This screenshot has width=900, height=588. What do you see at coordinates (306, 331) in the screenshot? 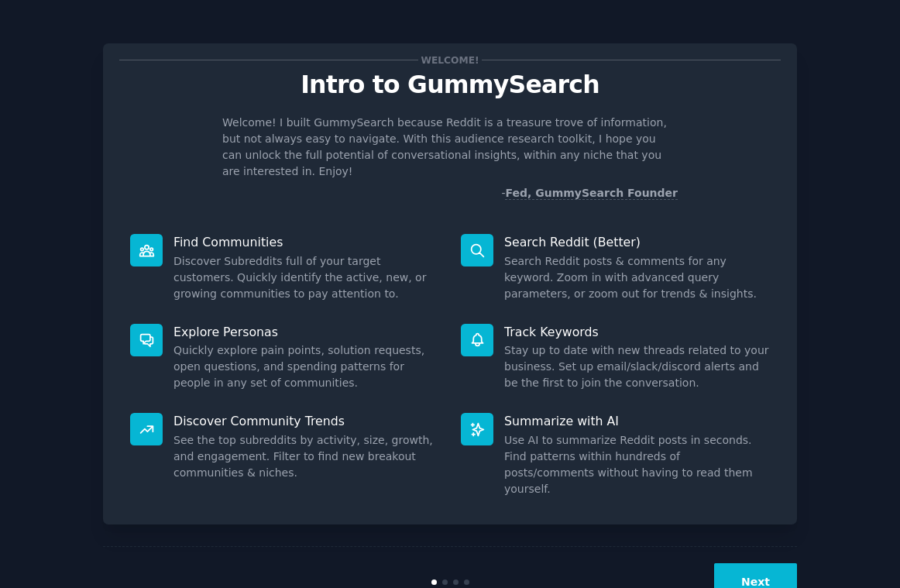
I see `p: Explore Personas` at bounding box center [306, 331].